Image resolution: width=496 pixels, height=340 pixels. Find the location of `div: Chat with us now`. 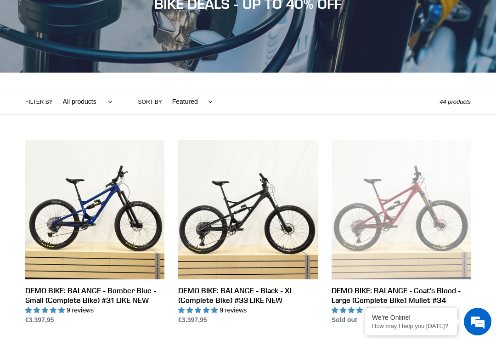

div: Chat with us now is located at coordinates (115, 57).